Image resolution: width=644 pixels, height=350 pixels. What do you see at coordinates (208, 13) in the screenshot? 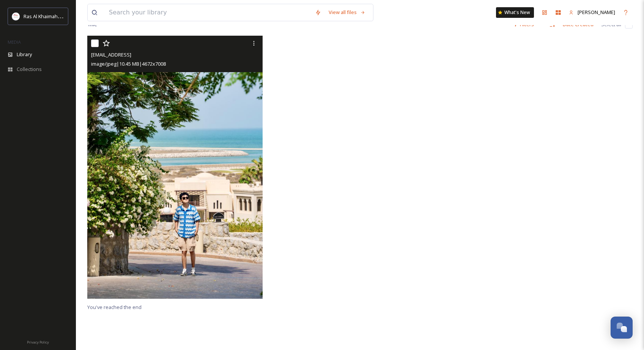
I see `input: Search your library` at bounding box center [208, 13].